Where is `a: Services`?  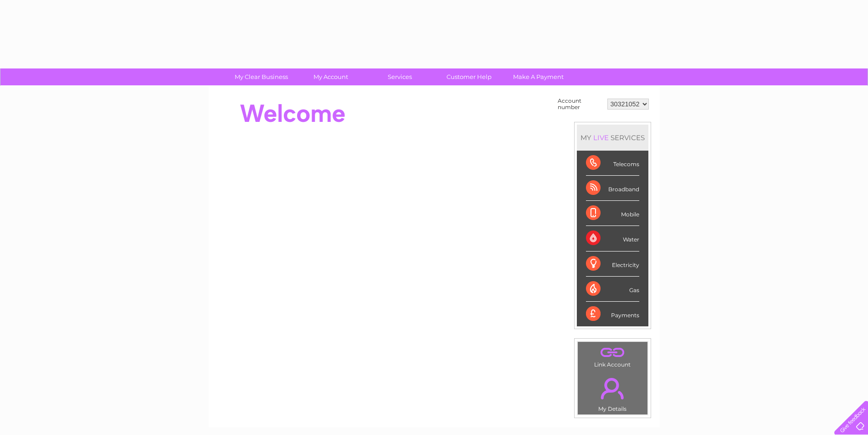
a: Services is located at coordinates (400, 77).